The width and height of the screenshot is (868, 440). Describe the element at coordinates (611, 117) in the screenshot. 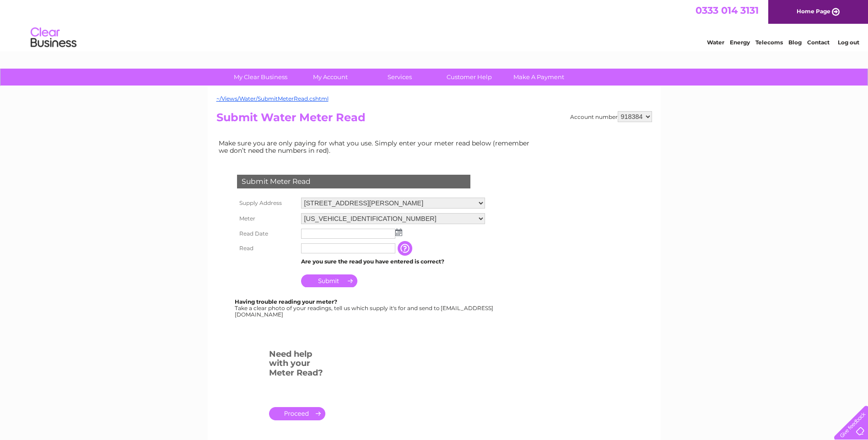

I see `div: Account number` at that location.